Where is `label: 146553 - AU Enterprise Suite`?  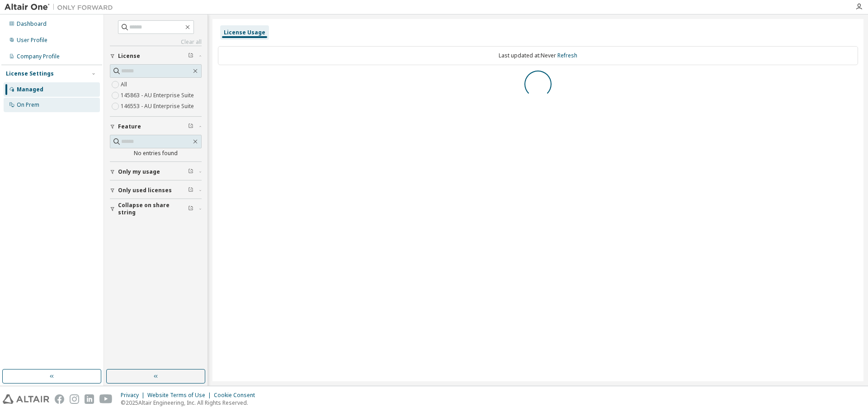
label: 146553 - AU Enterprise Suite is located at coordinates (158, 106).